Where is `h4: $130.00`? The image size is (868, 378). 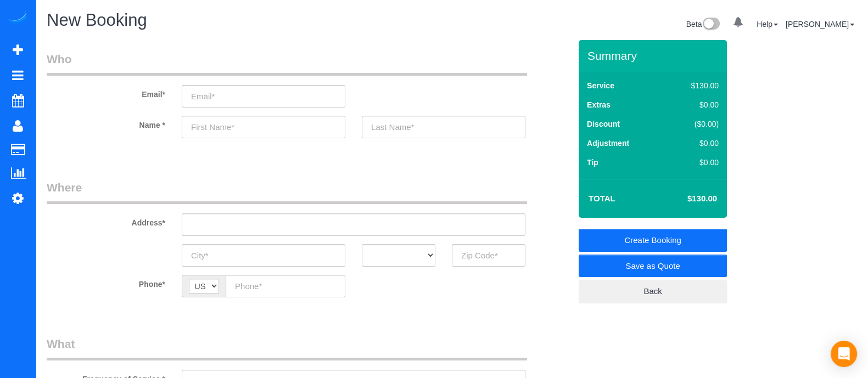
h4: $130.00 is located at coordinates (685, 199).